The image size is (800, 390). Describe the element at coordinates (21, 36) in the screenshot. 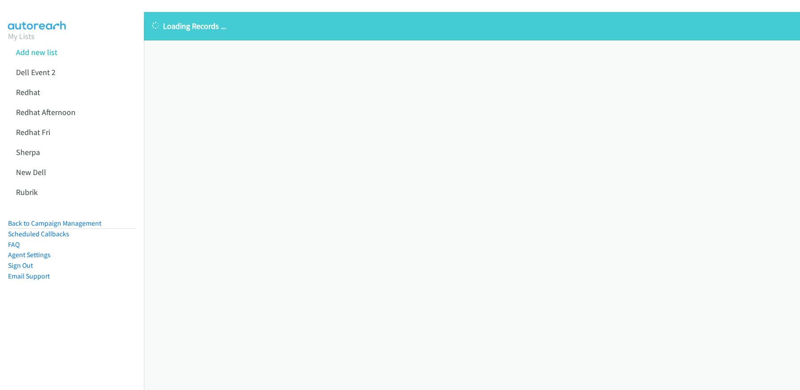

I see `a: My Lists` at that location.